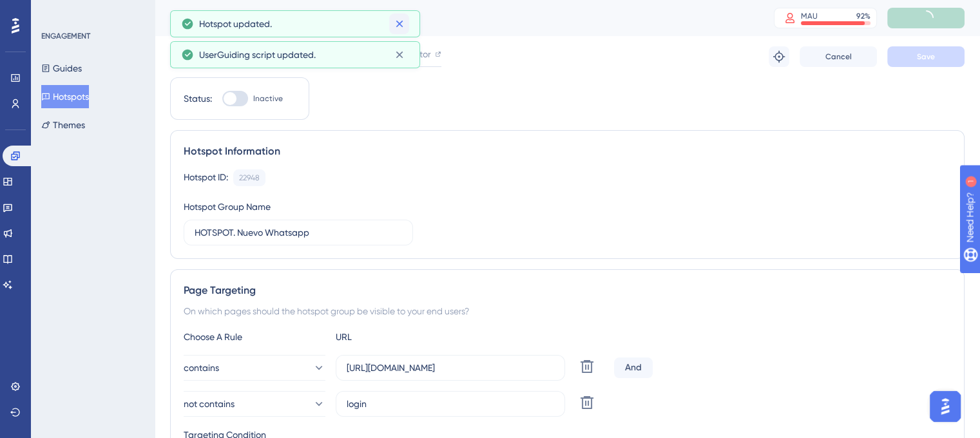 The width and height of the screenshot is (980, 438). Describe the element at coordinates (268, 99) in the screenshot. I see `span: Inactive` at that location.